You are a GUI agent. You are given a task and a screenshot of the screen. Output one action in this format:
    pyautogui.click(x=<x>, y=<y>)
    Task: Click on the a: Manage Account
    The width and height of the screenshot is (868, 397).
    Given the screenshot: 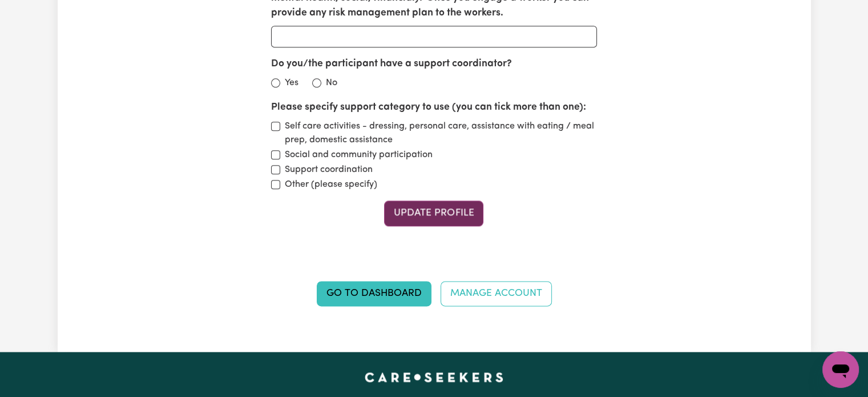 What is the action you would take?
    pyautogui.click(x=496, y=293)
    